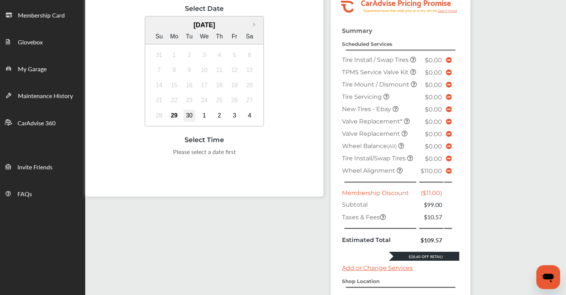 The width and height of the screenshot is (566, 295). Describe the element at coordinates (174, 115) in the screenshot. I see `div: Choose Monday, September 29th, 2025` at that location.